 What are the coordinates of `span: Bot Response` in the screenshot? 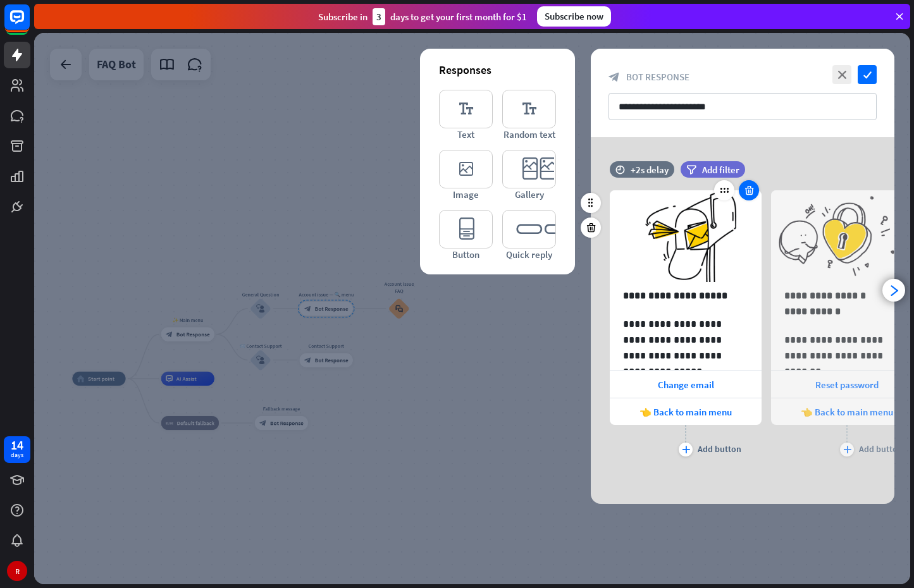 It's located at (658, 77).